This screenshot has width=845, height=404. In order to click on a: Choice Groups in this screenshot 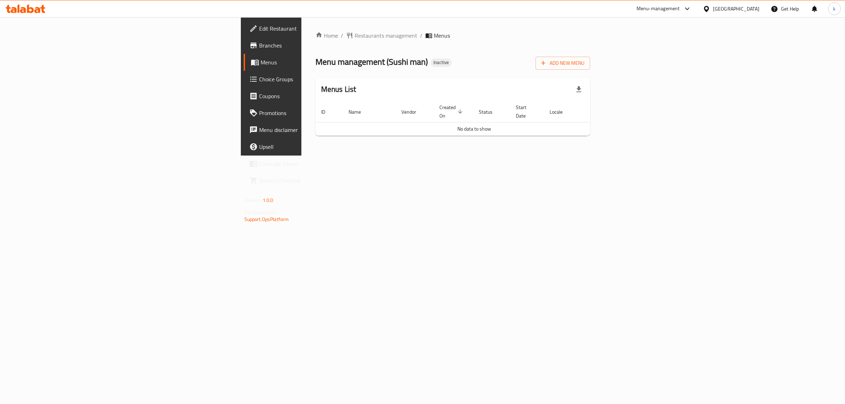, I will do `click(313, 79)`.